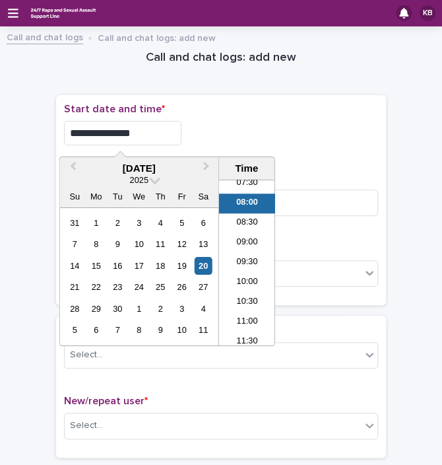 This screenshot has height=465, width=442. Describe the element at coordinates (75, 222) in the screenshot. I see `div: Choose Sunday, August 31st, 2025` at that location.